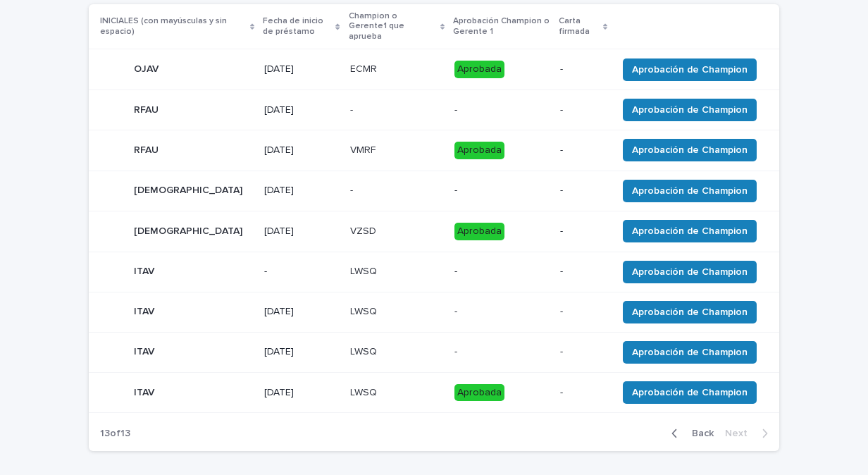  Describe the element at coordinates (365, 230) in the screenshot. I see `p: VZSD` at that location.